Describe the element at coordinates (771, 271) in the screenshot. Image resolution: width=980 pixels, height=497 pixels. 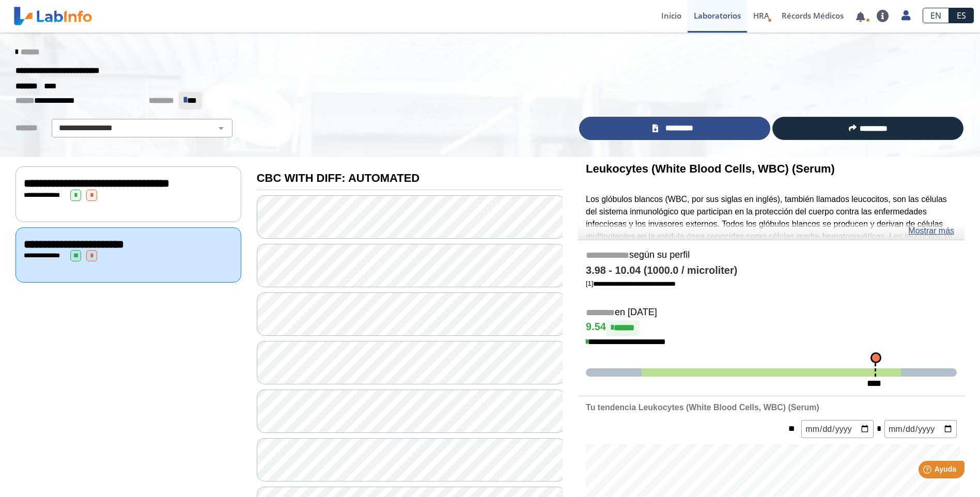
I see `h4: 3.98 - 10.04 (1000.0 / microliter)` at that location.